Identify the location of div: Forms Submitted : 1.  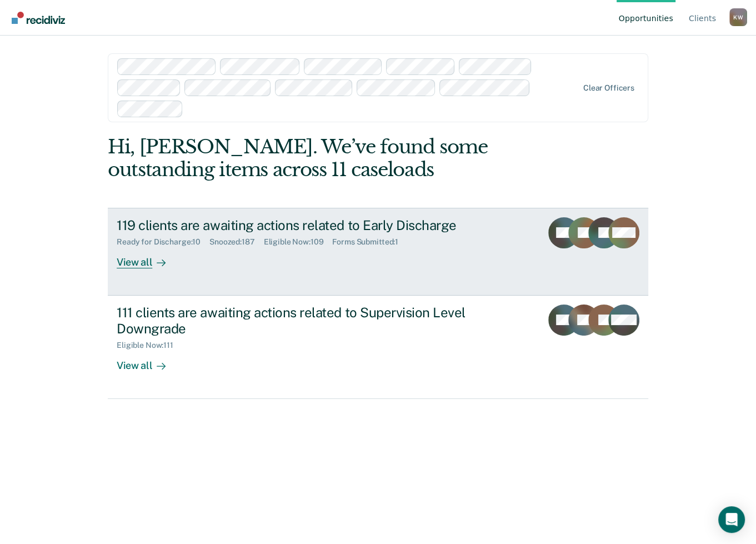
(369, 242).